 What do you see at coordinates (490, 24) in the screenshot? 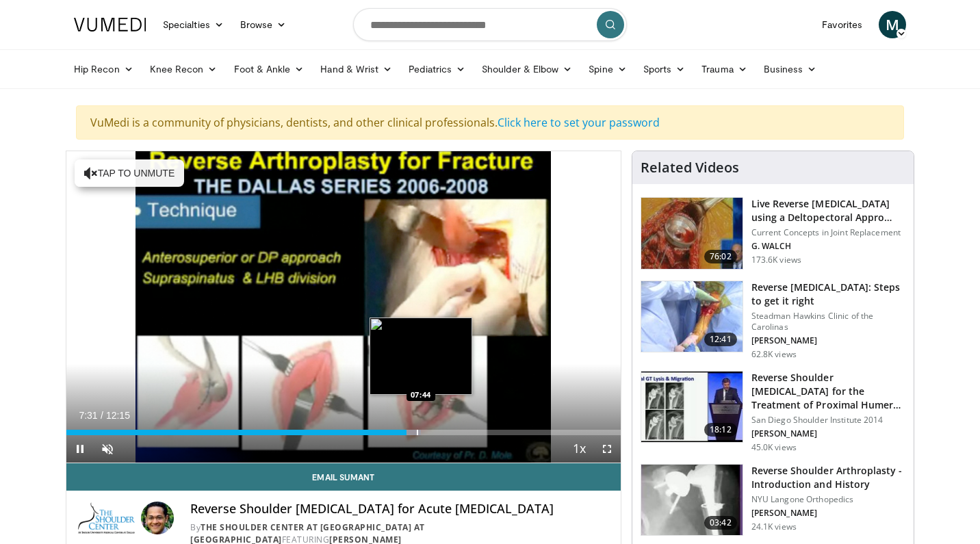
I see `input: Search topics, interventions` at bounding box center [490, 24].